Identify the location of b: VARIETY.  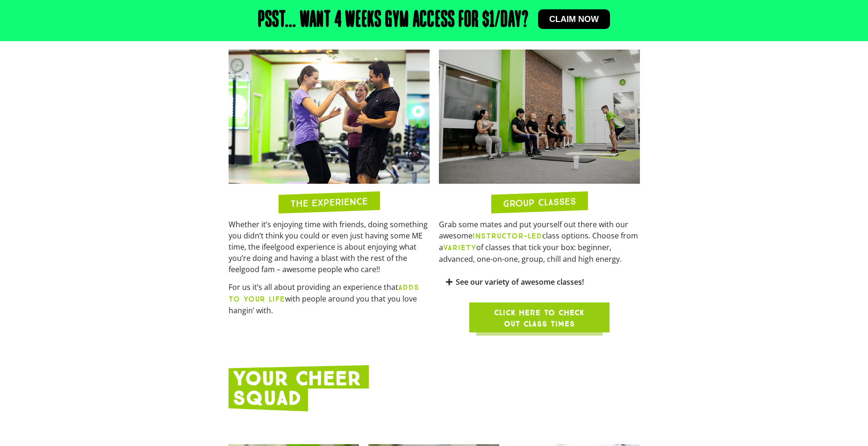
(460, 247).